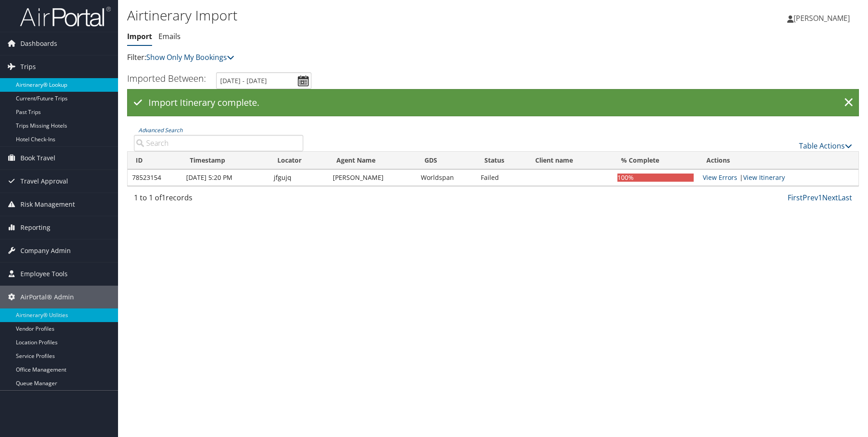  I want to click on span: Employee Tools, so click(44, 274).